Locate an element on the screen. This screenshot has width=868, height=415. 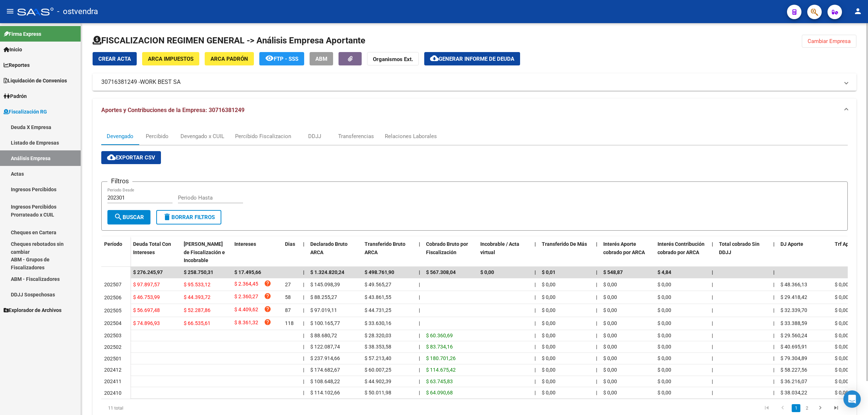
a: go to last page is located at coordinates (836, 408).